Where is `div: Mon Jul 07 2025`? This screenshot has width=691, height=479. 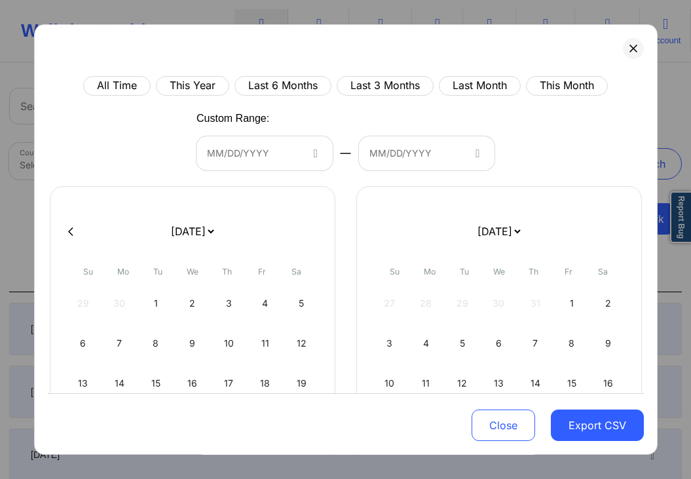 div: Mon Jul 07 2025 is located at coordinates (119, 343).